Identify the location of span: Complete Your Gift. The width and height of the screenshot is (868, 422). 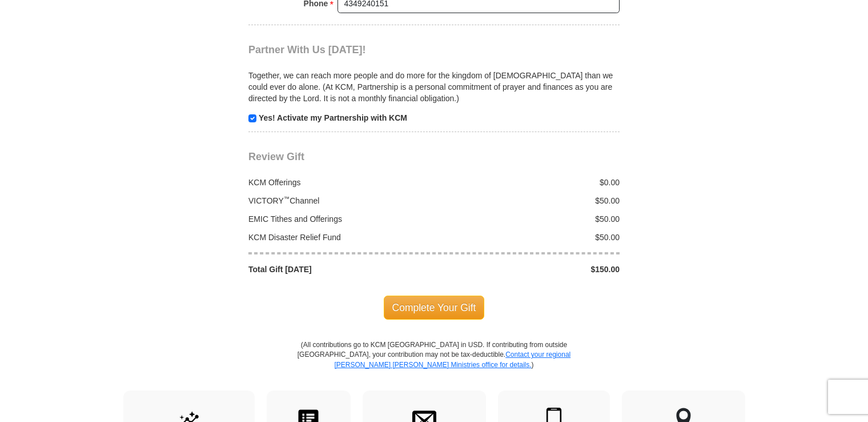
(434, 308).